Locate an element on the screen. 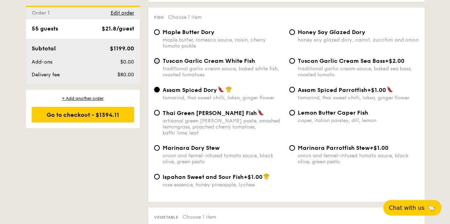  div: $21.8/guest is located at coordinates (118, 29).